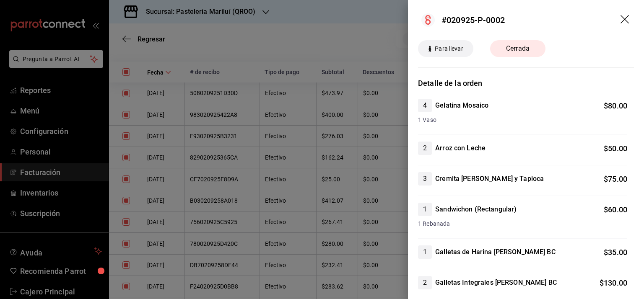  What do you see at coordinates (424, 106) in the screenshot?
I see `span: 4` at bounding box center [424, 106].